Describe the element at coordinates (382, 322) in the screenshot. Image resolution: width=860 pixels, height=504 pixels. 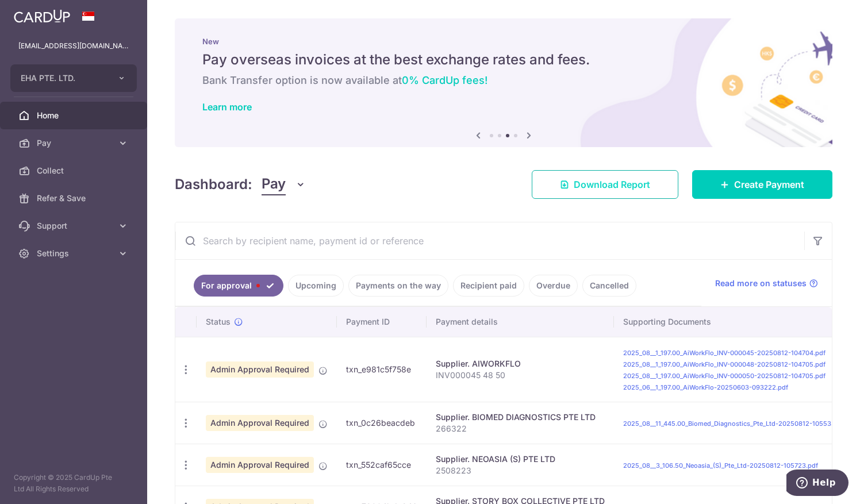
I see `th: Payment ID` at that location.